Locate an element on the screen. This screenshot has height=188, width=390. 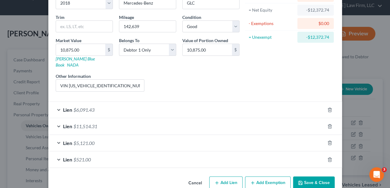
span: $6,091.43 is located at coordinates (84, 110).